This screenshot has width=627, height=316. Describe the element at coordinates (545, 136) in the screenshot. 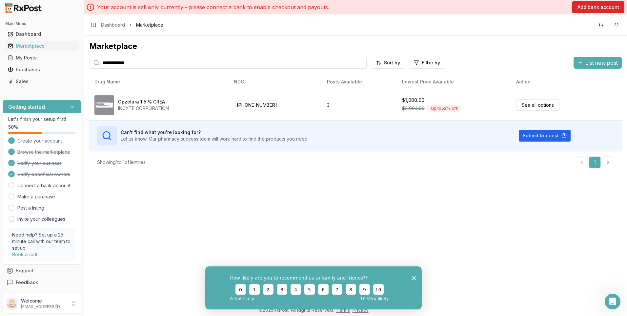

I see `button: Submit Request` at that location.